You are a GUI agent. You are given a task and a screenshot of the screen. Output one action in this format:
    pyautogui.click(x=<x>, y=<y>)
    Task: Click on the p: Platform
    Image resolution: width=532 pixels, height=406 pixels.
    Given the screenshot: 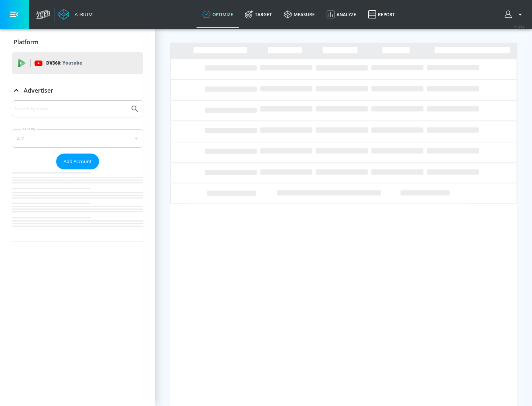 What is the action you would take?
    pyautogui.click(x=26, y=42)
    